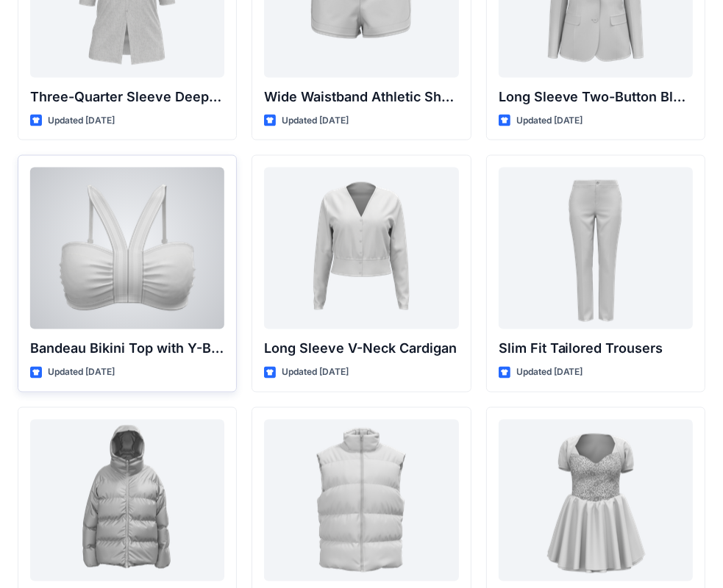 The height and width of the screenshot is (588, 723). What do you see at coordinates (361, 248) in the screenshot?
I see `a: Long Sleeve V-Neck Cardigan` at bounding box center [361, 248].